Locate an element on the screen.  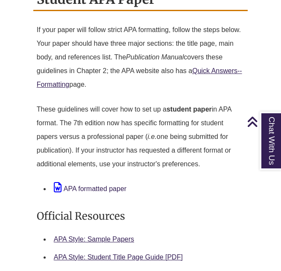
a: APA formatted paper is located at coordinates (90, 189).